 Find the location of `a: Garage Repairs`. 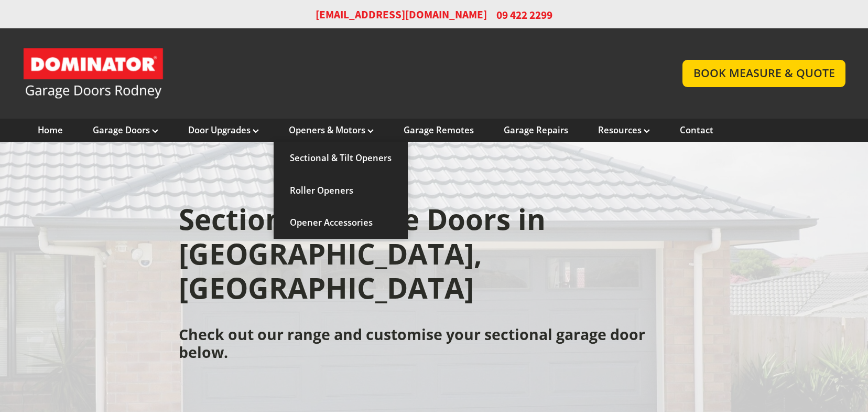

a: Garage Repairs is located at coordinates (536, 130).